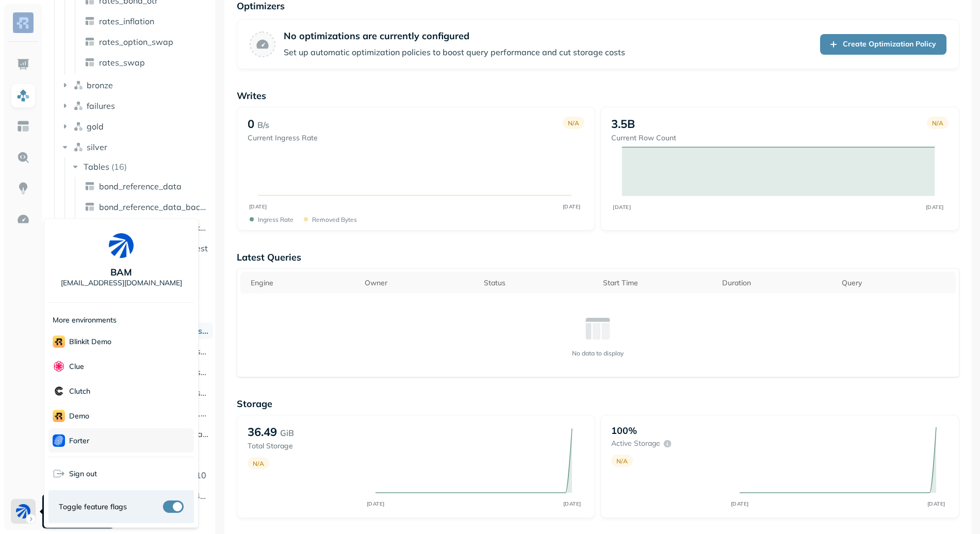 Image resolution: width=980 pixels, height=534 pixels. Describe the element at coordinates (85, 320) in the screenshot. I see `p: More environments` at that location.